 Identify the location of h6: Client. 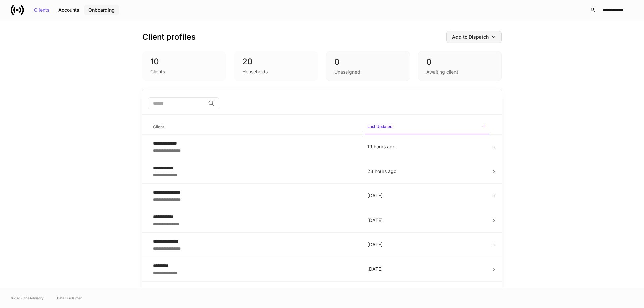
(159, 127).